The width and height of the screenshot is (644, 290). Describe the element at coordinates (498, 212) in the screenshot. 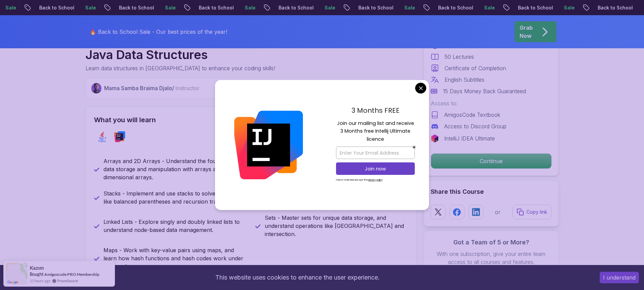

I see `p: or` at that location.